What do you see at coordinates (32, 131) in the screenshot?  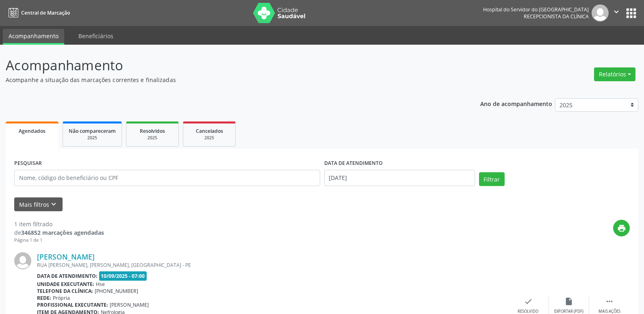 I see `span: Agendados` at bounding box center [32, 131].